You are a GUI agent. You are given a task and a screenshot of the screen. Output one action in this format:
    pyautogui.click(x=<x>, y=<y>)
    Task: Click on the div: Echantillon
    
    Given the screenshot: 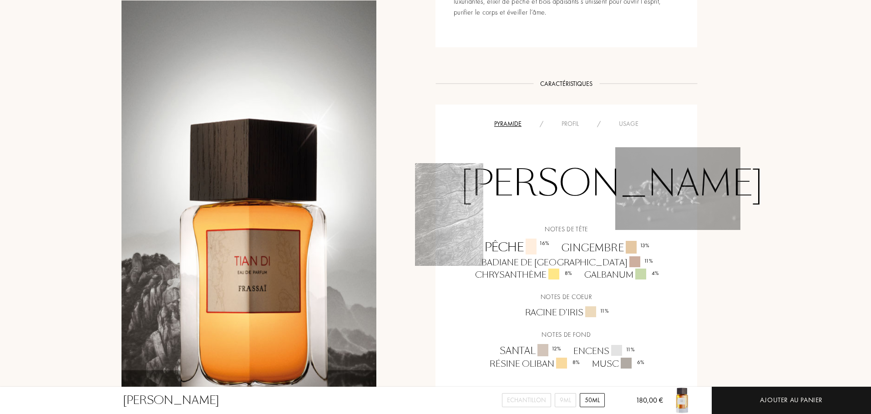 What is the action you would take?
    pyautogui.click(x=526, y=400)
    